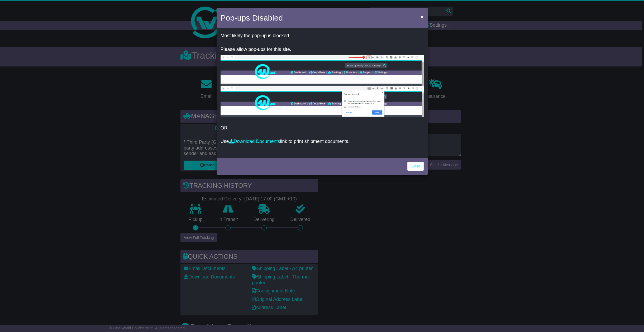  What do you see at coordinates (255, 141) in the screenshot?
I see `a: Download Documents` at bounding box center [255, 141].